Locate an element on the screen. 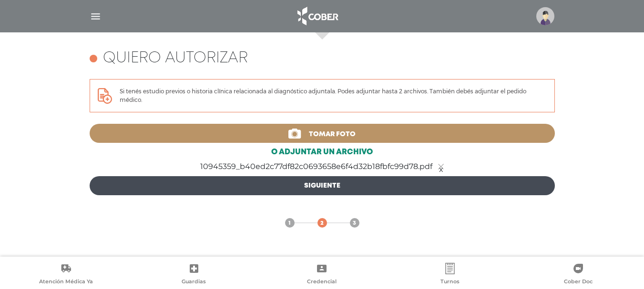 The height and width of the screenshot is (289, 644). a: Cober Doc is located at coordinates (578, 275).